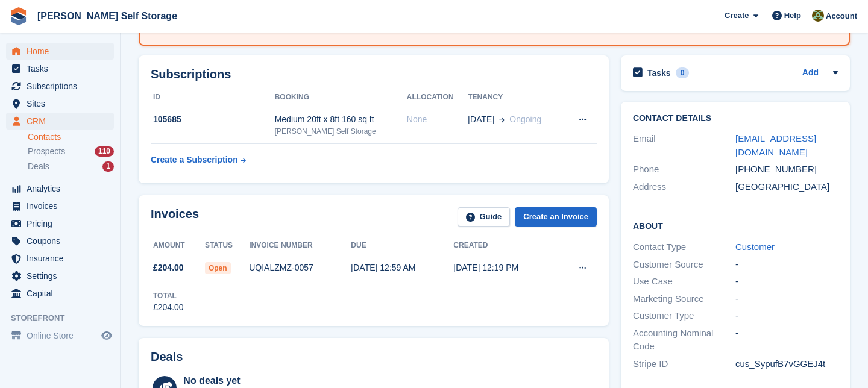 The image size is (868, 388). Describe the element at coordinates (227, 245) in the screenshot. I see `th: Status` at that location.